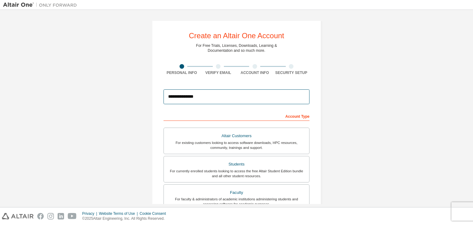  What do you see at coordinates (237, 164) in the screenshot?
I see `div: Students` at bounding box center [237, 164].